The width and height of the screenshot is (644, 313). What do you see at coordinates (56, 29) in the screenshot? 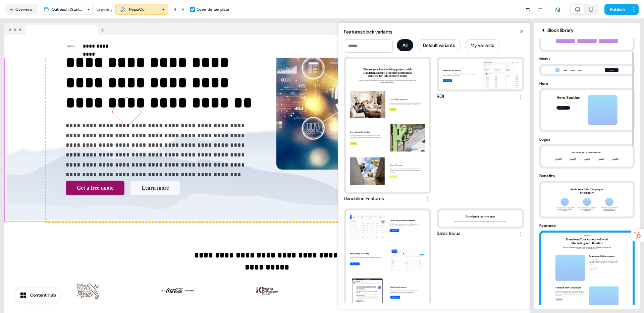
I see `img: Browser topbar` at bounding box center [56, 29].